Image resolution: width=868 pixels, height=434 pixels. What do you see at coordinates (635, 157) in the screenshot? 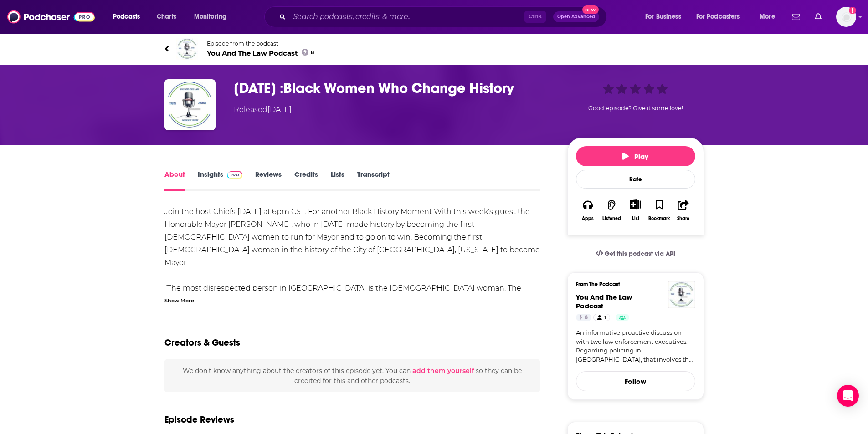
I see `span: Play` at bounding box center [635, 157].